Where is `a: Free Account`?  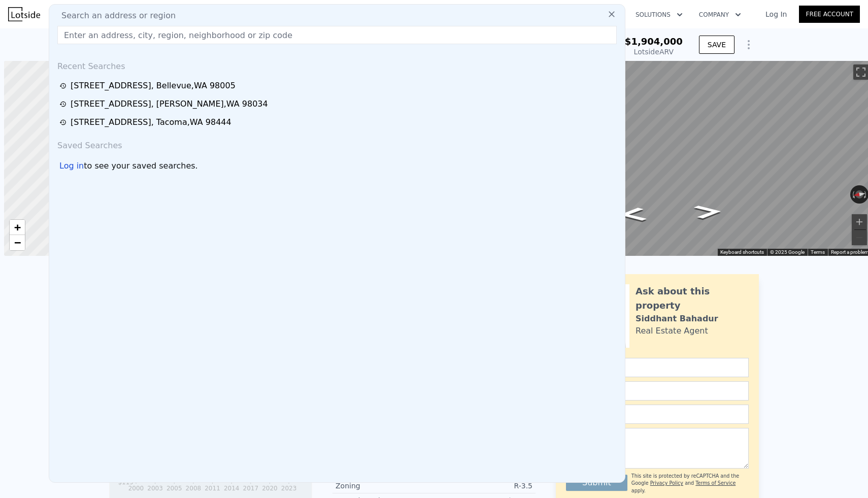 a: Free Account is located at coordinates (830, 14).